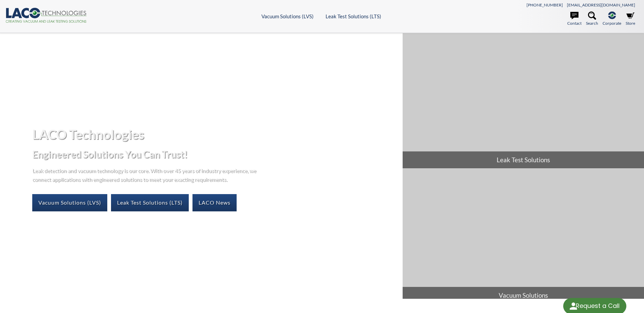  I want to click on img: round button, so click(573, 306).